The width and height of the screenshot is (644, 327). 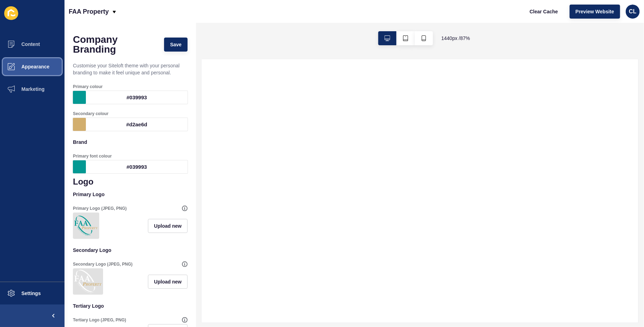 What do you see at coordinates (89, 12) in the screenshot?
I see `p: FAA Property` at bounding box center [89, 12].